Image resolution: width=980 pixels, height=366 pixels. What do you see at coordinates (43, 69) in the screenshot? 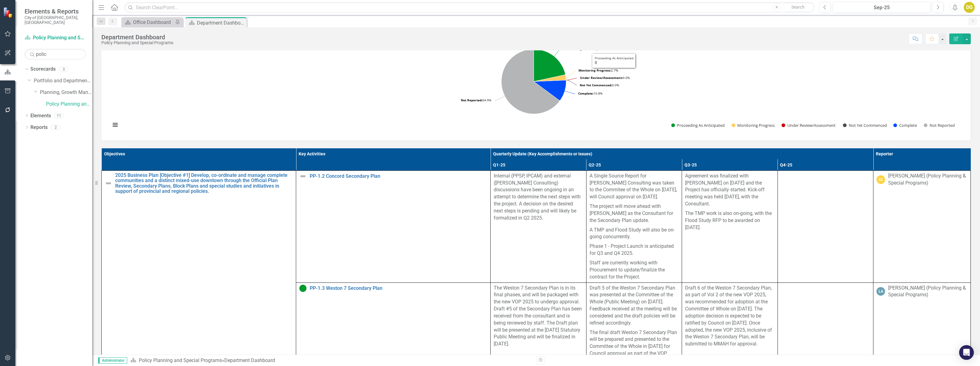
I see `a: Scorecards` at bounding box center [43, 69].